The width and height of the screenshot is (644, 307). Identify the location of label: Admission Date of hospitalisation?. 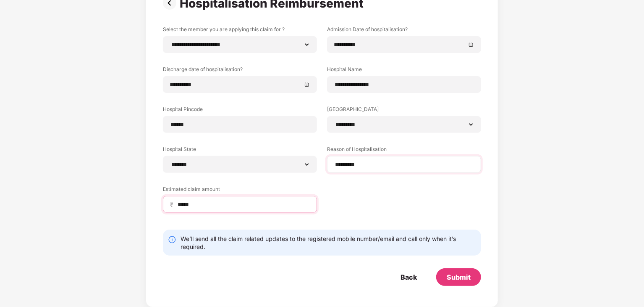
(404, 31).